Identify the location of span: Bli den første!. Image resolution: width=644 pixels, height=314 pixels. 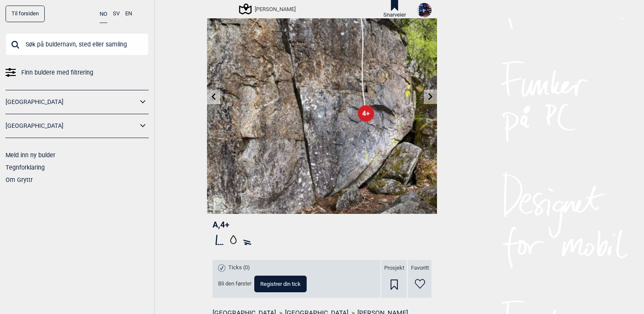
(235, 284).